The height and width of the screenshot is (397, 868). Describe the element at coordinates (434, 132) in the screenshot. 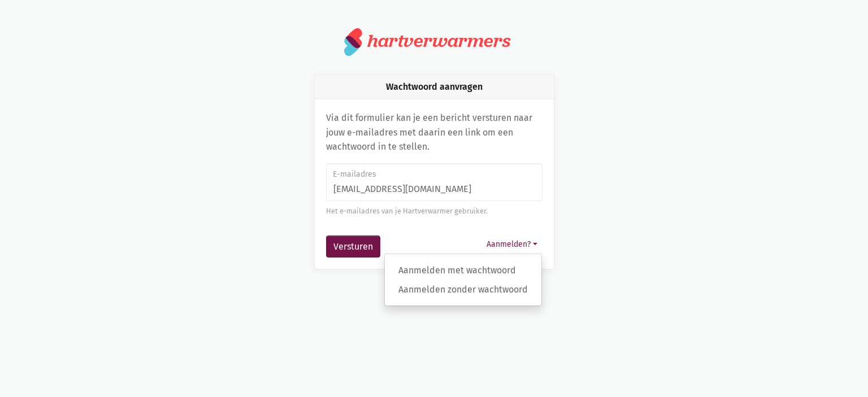

I see `p: Via dit formulier kan je een bericht versturen naar jouw e-mailadres met daarin een link om een w...` at that location.